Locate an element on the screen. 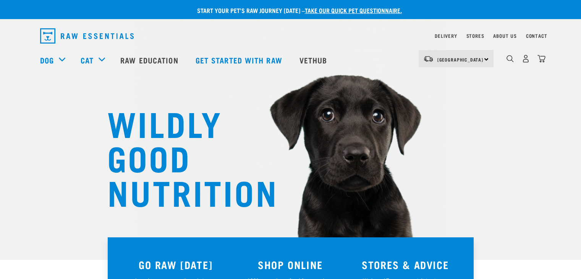 Image resolution: width=581 pixels, height=279 pixels. a: Cat is located at coordinates (87, 60).